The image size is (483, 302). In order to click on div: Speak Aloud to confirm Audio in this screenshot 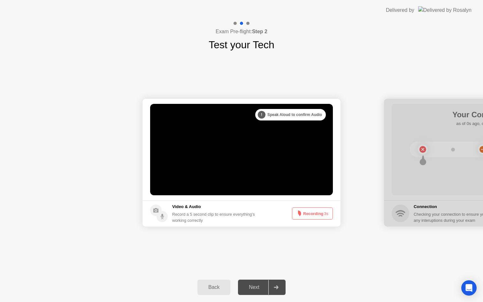, I will do `click(290, 115)`.